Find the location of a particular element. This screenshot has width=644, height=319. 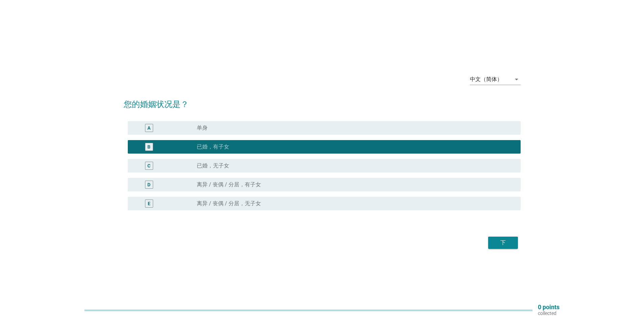

div: B is located at coordinates (149, 146).